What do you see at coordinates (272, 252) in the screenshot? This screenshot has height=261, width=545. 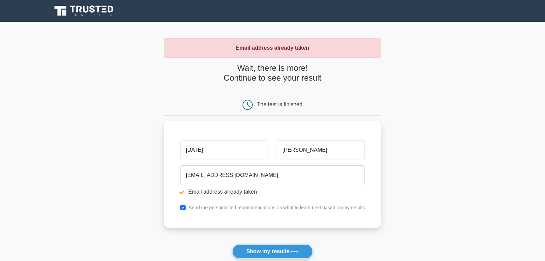 I see `button: Show my results` at bounding box center [272, 252].